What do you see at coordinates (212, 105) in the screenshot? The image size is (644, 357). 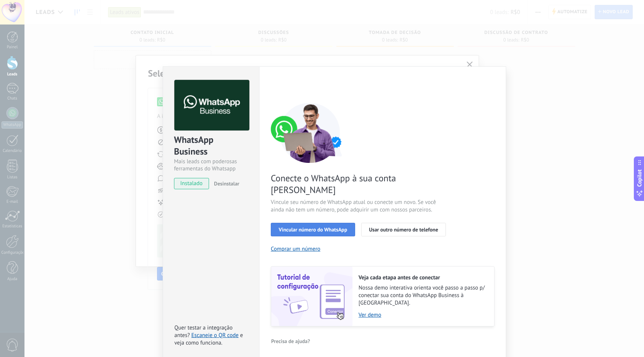 I see `img: logo_main.png` at bounding box center [212, 105].